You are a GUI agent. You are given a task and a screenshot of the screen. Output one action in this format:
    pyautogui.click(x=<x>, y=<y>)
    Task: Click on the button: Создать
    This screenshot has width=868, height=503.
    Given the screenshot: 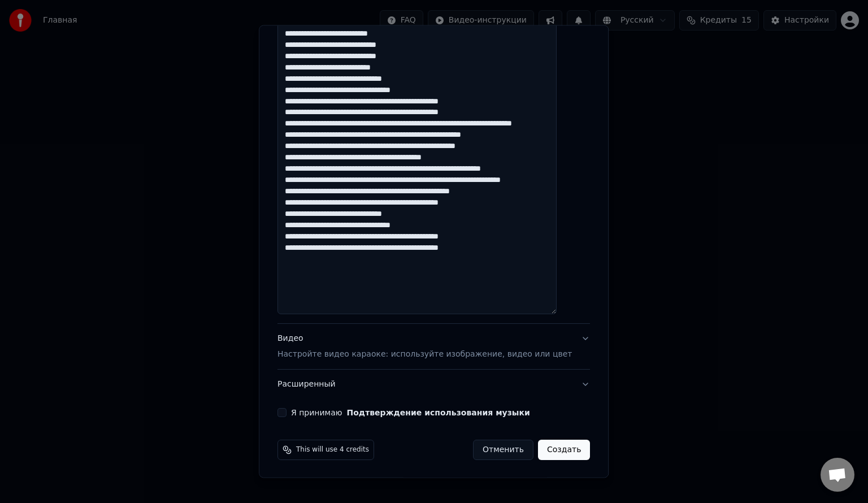 What is the action you would take?
    pyautogui.click(x=564, y=450)
    